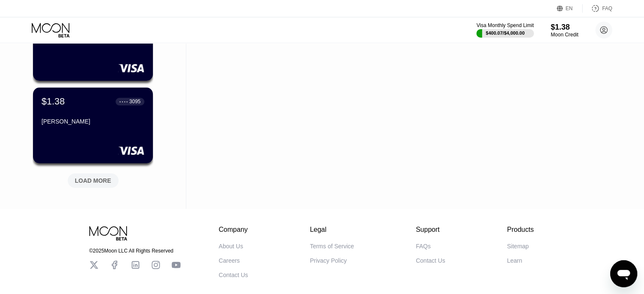  I want to click on div: Terms of Service, so click(332, 246).